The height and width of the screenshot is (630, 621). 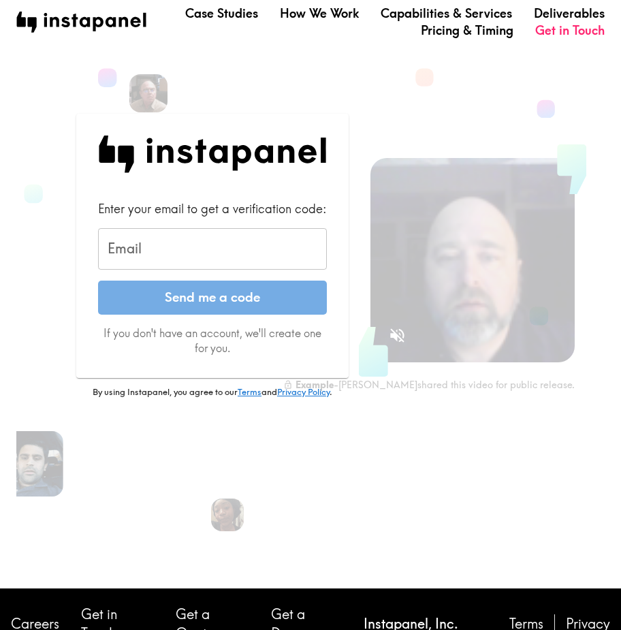 I want to click on a: Privacy Policy, so click(x=303, y=391).